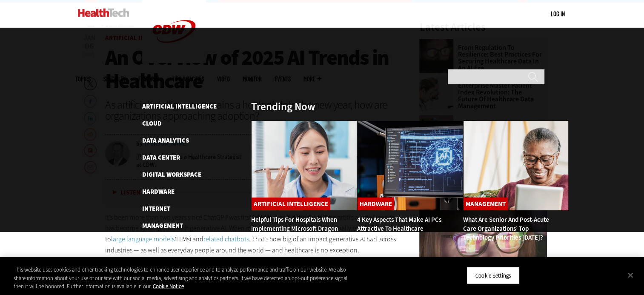 The width and height of the screenshot is (644, 295). I want to click on button: Cookie Settings, so click(493, 275).